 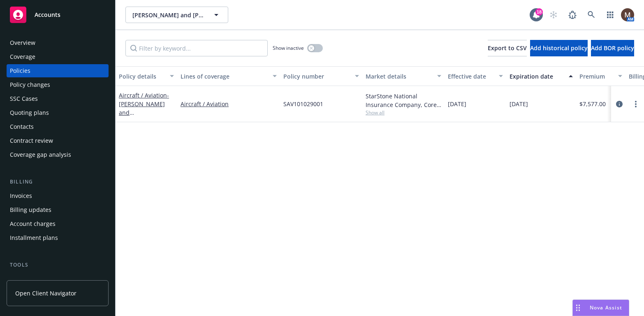 I want to click on div: Market details, so click(x=399, y=76).